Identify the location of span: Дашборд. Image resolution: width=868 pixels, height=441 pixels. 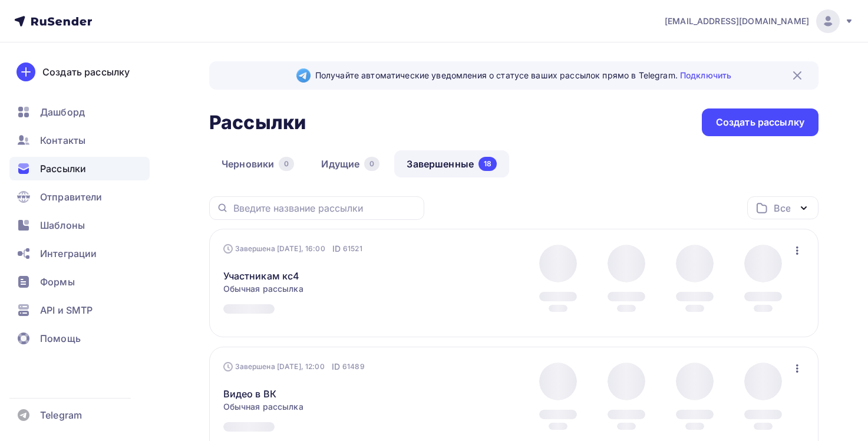
(63, 112).